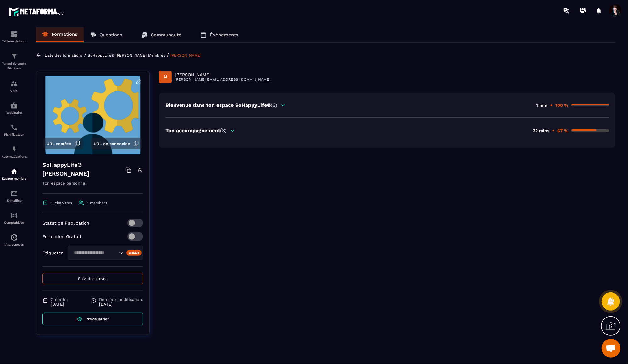  I want to click on div: Créer, so click(134, 253).